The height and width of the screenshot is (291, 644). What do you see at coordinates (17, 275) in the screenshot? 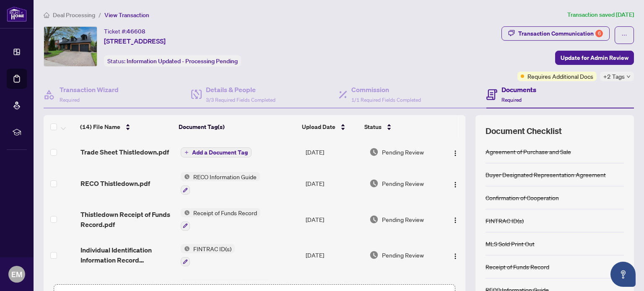
I see `span: EM` at bounding box center [17, 275].